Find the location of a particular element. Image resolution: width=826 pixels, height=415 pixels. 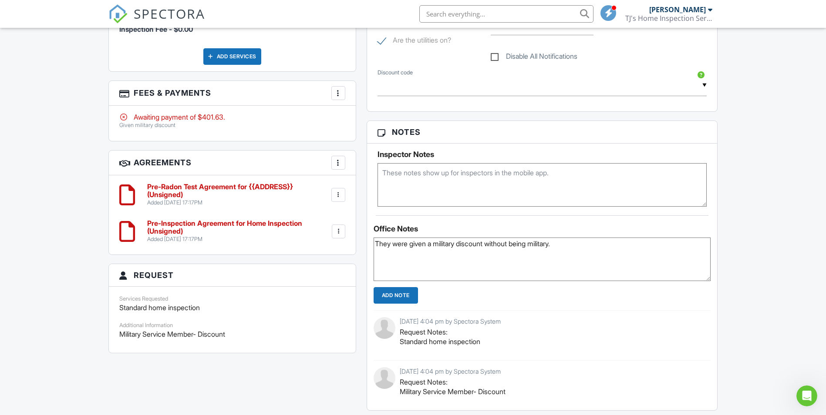

button: Send a message… is located at coordinates (156, 282).